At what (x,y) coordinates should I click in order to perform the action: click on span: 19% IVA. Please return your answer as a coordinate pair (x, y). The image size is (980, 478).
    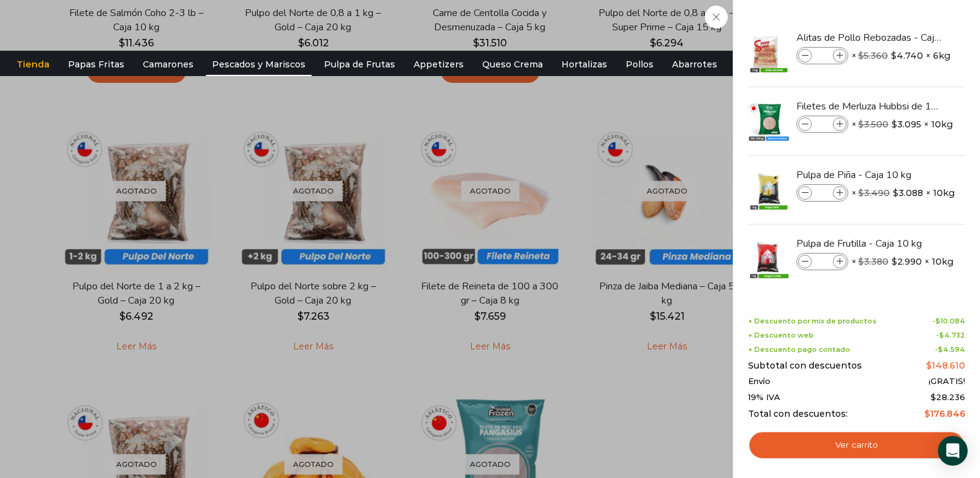
    Looking at the image, I should click on (764, 398).